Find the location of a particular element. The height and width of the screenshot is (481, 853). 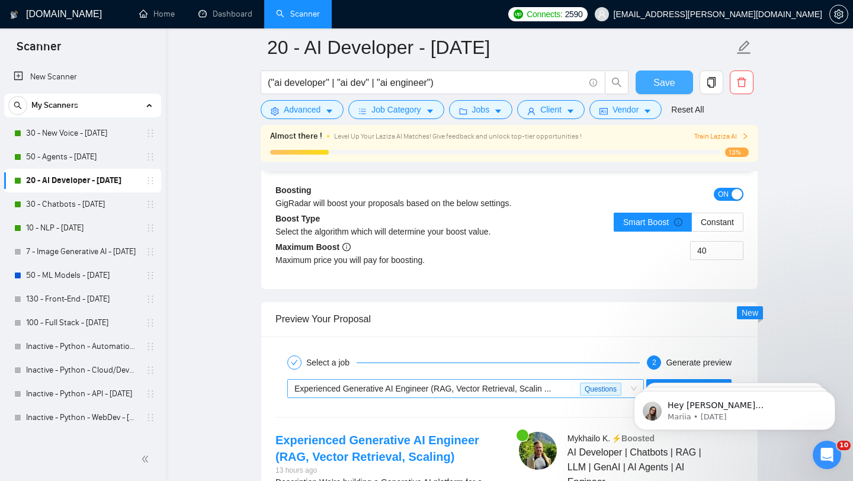

span: Constant is located at coordinates (717, 222).